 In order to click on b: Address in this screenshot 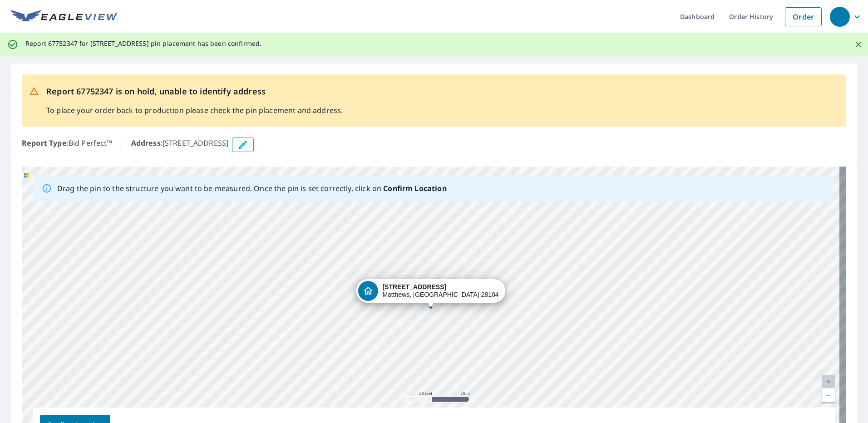, I will do `click(146, 143)`.